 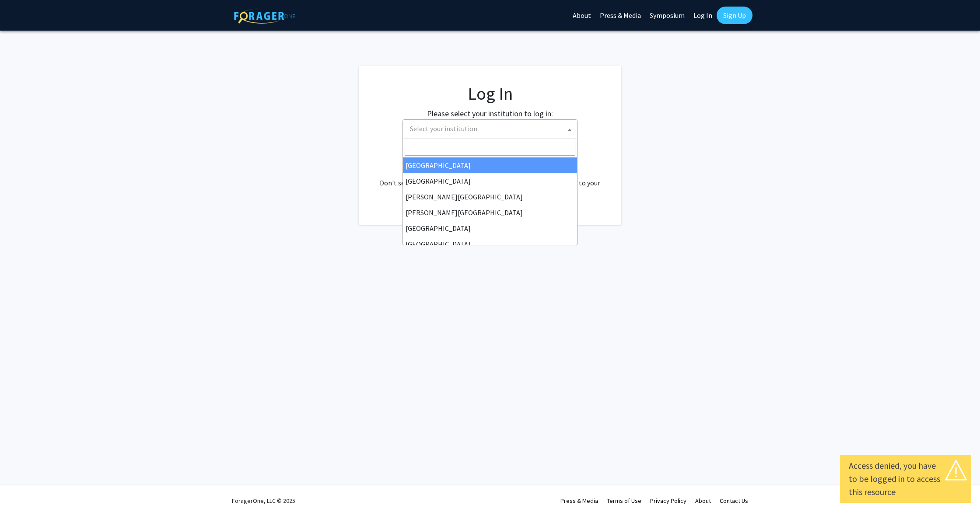 I want to click on a: Terms of Use, so click(x=623, y=501).